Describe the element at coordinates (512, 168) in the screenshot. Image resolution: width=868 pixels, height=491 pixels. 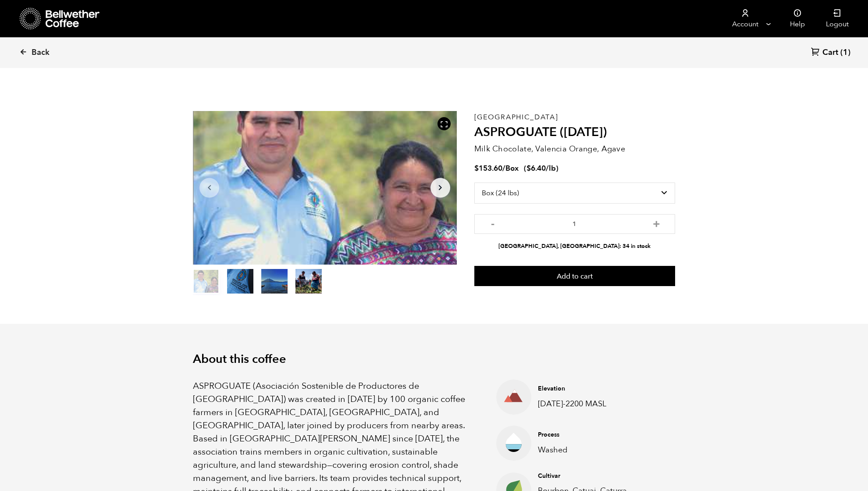
I see `span: Box` at that location.